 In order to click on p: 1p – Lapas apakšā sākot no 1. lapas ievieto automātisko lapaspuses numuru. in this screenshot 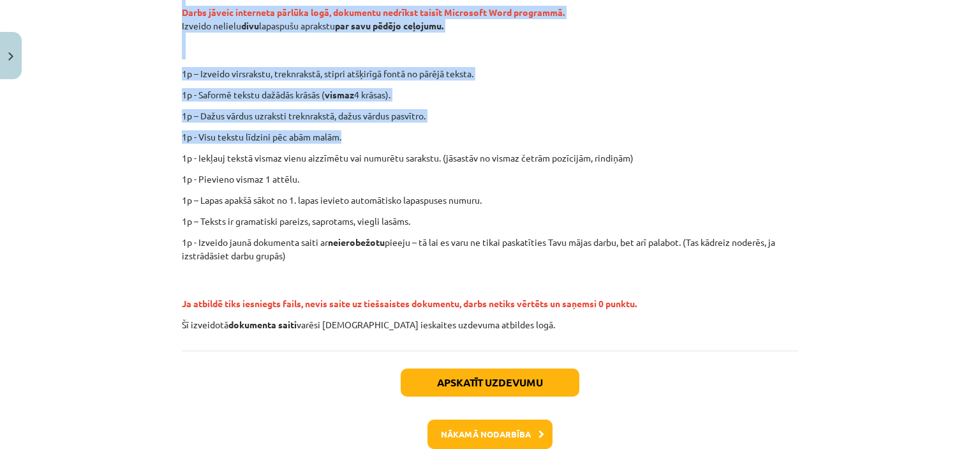, I will do `click(490, 200)`.